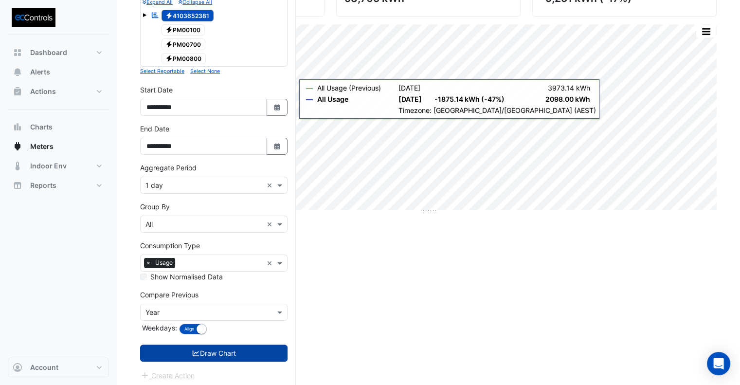  I want to click on span: Alerts, so click(40, 72).